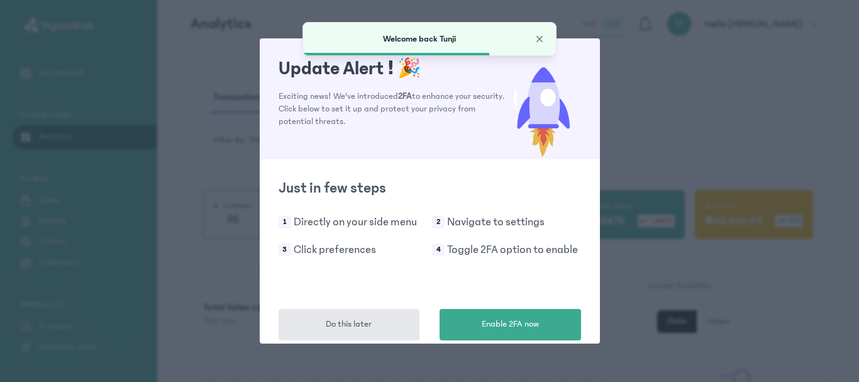 The height and width of the screenshot is (382, 859). What do you see at coordinates (438, 250) in the screenshot?
I see `span: 4` at bounding box center [438, 250].